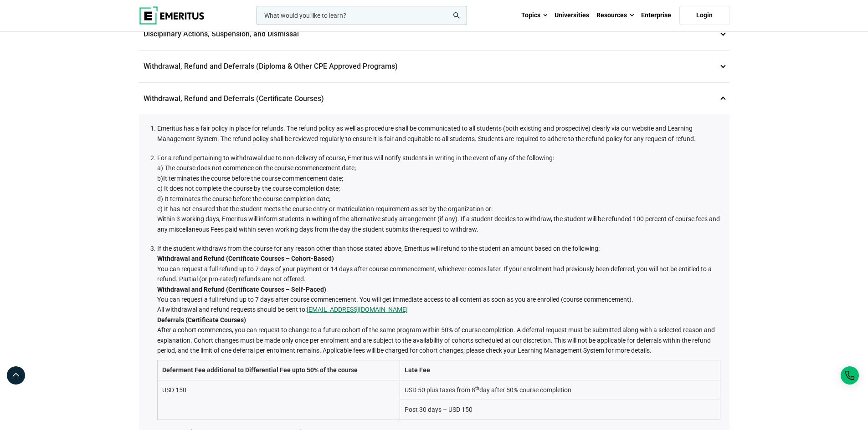 The image size is (868, 430). I want to click on span: e) It has not ensured that the student meets the course entry or matriculation requirement as set..., so click(325, 209).